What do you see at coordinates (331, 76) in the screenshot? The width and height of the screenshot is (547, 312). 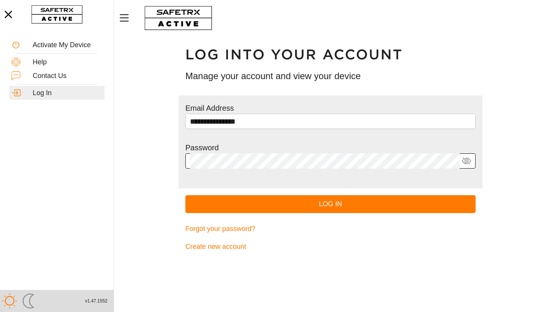 I see `h3: Manage your account and view your device` at bounding box center [331, 76].